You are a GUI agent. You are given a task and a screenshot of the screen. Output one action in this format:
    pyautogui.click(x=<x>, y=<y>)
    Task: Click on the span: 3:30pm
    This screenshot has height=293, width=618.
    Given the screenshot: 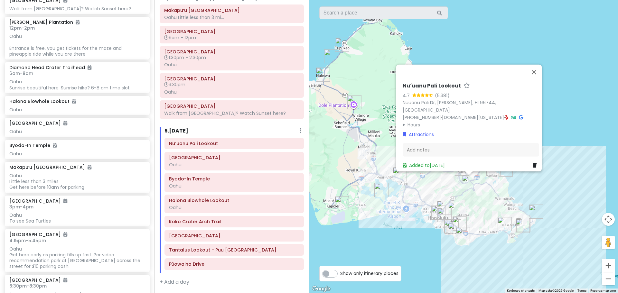 What is the action you would take?
    pyautogui.click(x=175, y=85)
    